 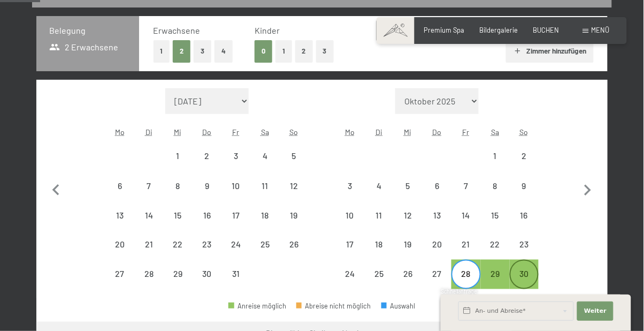 What do you see at coordinates (120, 274) in the screenshot?
I see `div: Mon Oct 27 2025` at bounding box center [120, 274].